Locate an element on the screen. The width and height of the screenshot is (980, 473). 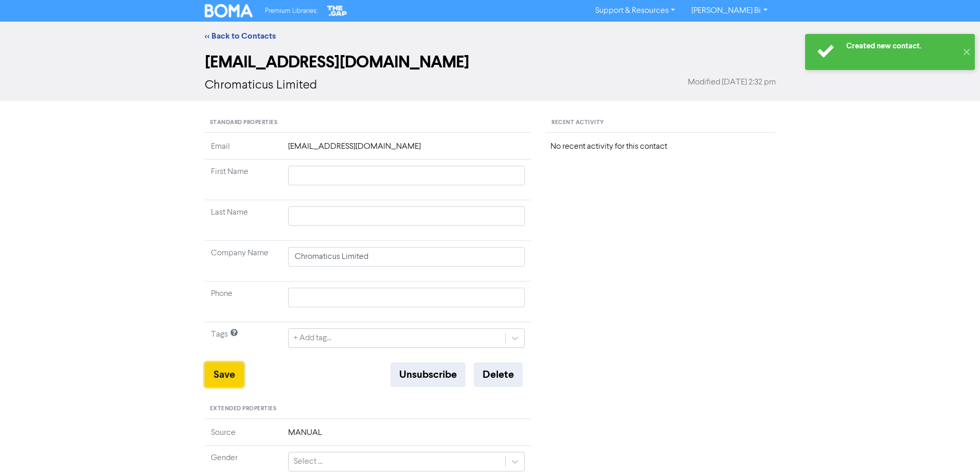
td: Tags is located at coordinates (243, 342).